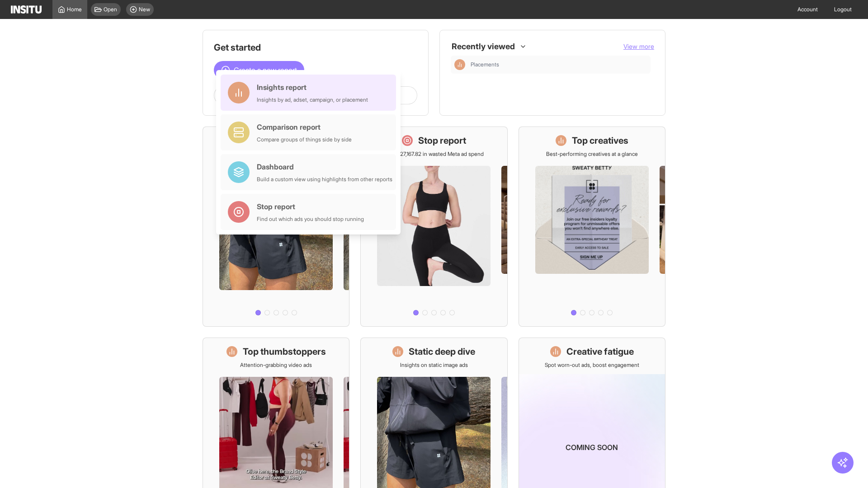 The image size is (868, 488). Describe the element at coordinates (310, 219) in the screenshot. I see `div: Find out which ads you should stop running` at that location.